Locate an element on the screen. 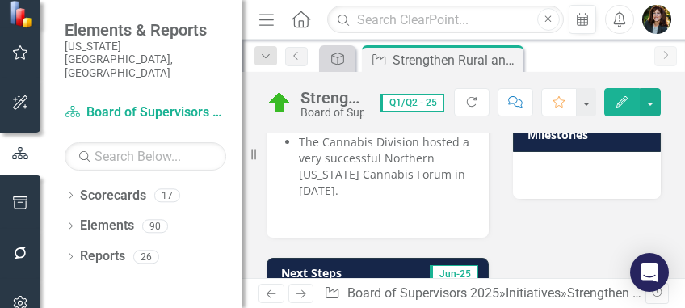  a: Scorecards is located at coordinates (113, 196).